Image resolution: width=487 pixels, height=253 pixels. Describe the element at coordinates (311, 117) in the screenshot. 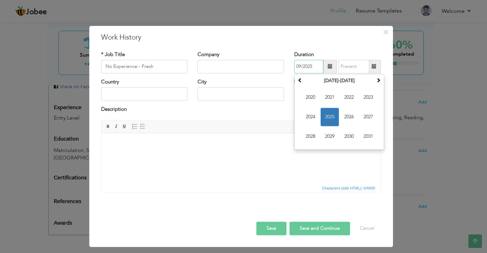

I see `span: 2024` at that location.